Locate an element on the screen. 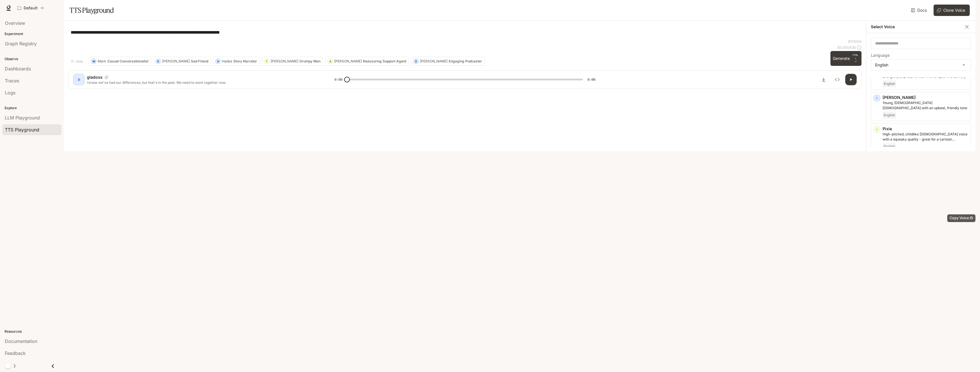  p: Sad Friend is located at coordinates (200, 61).